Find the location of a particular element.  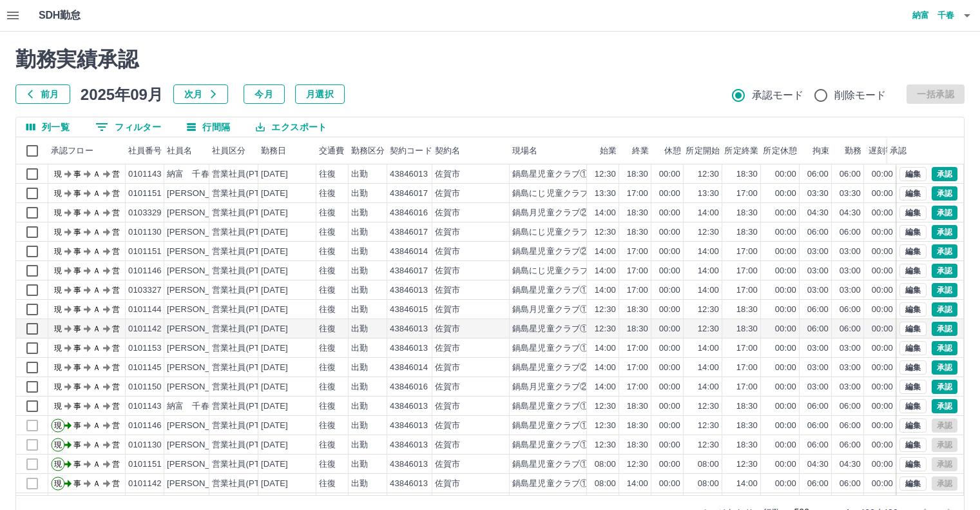

div: 社員番号 is located at coordinates (145, 151).